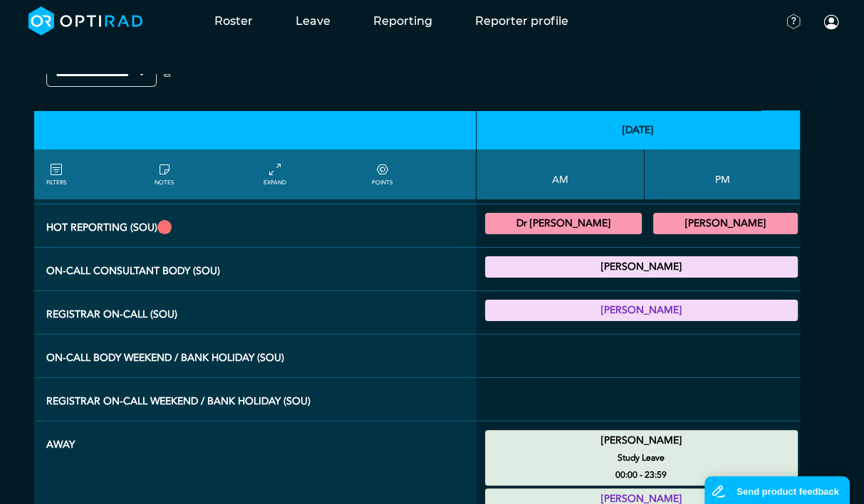 The image size is (864, 504). Describe the element at coordinates (725, 224) in the screenshot. I see `div: MRI Trauma & Urgent/CT Trauma & Urgent 13:00 - 17:30` at that location.